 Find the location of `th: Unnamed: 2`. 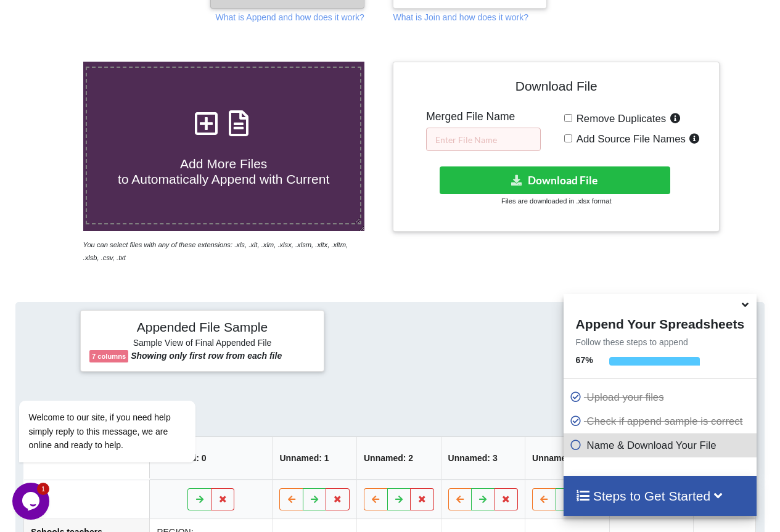

th: Unnamed: 2 is located at coordinates (398, 458).